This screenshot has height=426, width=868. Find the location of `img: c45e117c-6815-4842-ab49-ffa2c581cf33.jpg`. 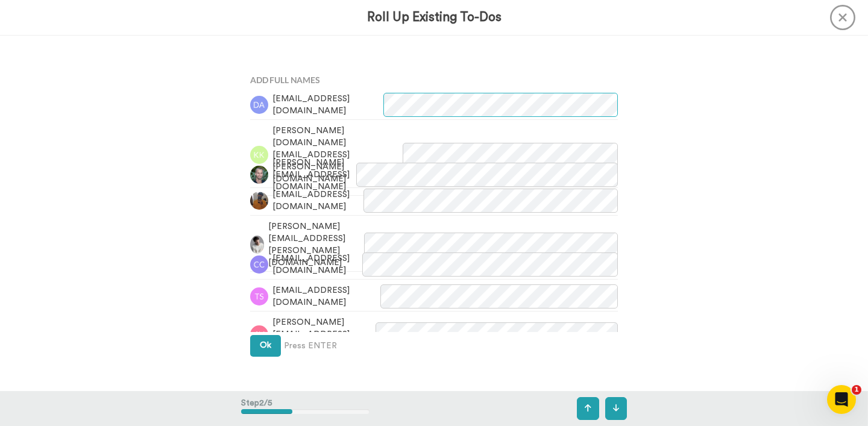

img: c45e117c-6815-4842-ab49-ffa2c581cf33.jpg is located at coordinates (257, 245).